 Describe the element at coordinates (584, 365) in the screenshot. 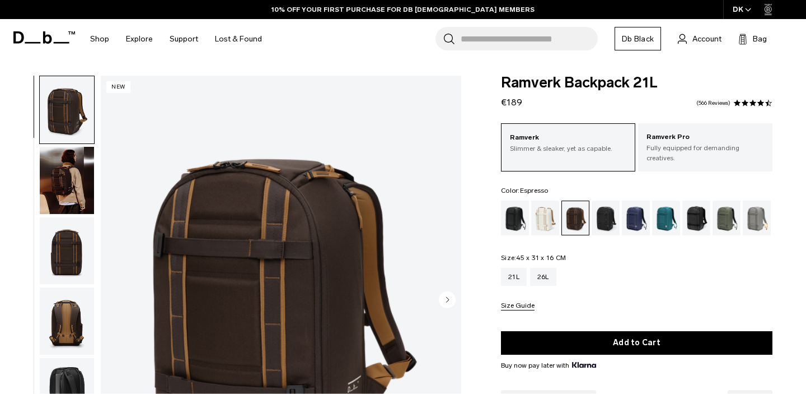

I see `img: {"height" => 20, "alt" => "Klarna"}` at that location.